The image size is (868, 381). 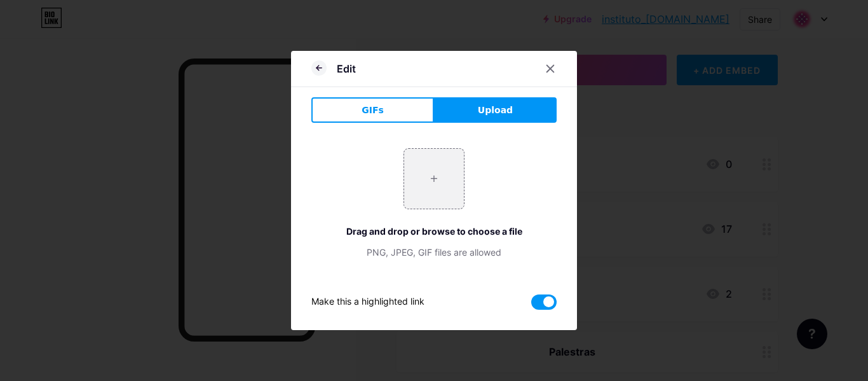 What do you see at coordinates (372, 110) in the screenshot?
I see `button: GIFs` at bounding box center [372, 110].